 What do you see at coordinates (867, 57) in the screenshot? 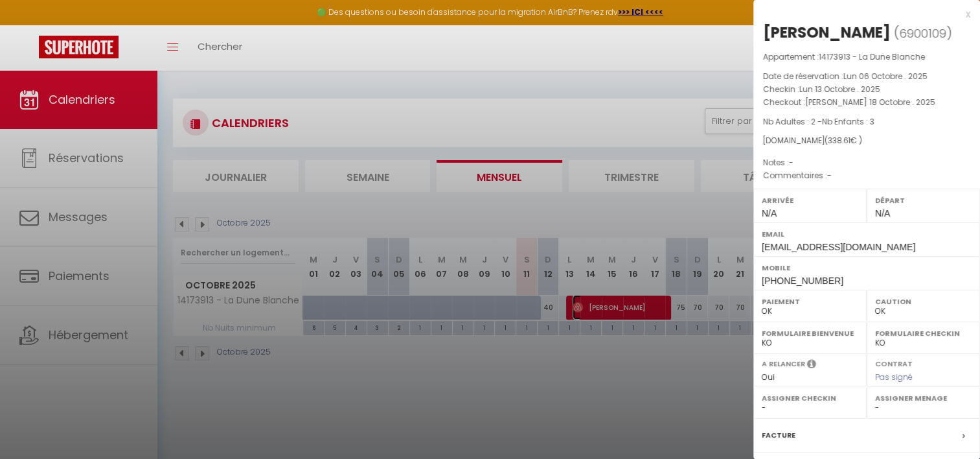
I see `p: Appartement :` at bounding box center [867, 57].